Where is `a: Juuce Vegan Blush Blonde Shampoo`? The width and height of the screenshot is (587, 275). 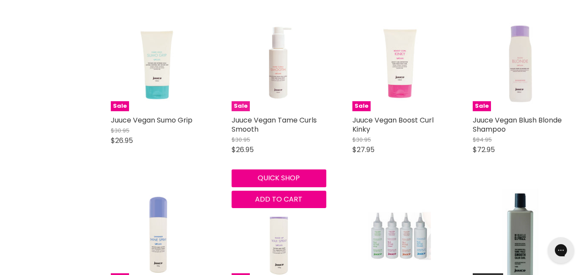
a: Juuce Vegan Blush Blonde Shampoo is located at coordinates (517, 125).